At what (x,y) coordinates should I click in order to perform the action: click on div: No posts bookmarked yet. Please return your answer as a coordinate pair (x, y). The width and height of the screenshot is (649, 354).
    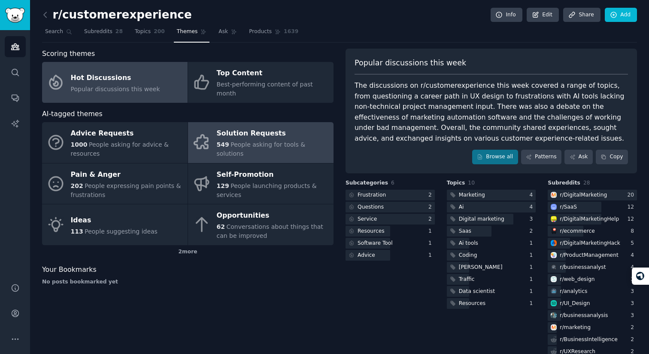
    Looking at the image, I should click on (188, 282).